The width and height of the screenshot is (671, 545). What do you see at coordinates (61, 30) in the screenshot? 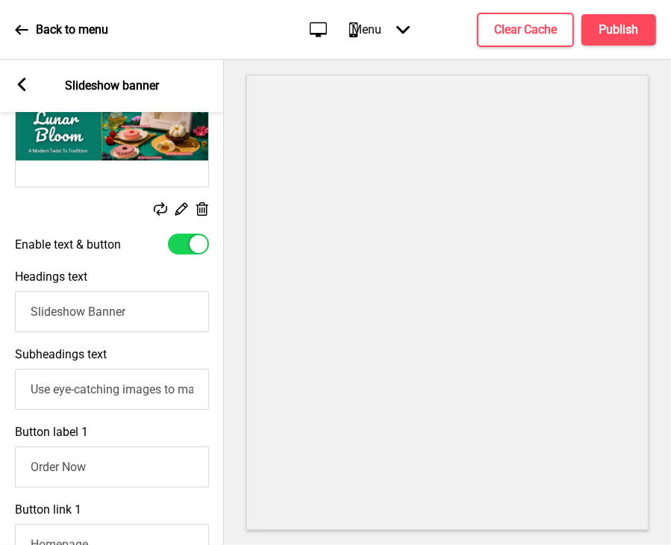
I see `a: Back to menu` at bounding box center [61, 30].